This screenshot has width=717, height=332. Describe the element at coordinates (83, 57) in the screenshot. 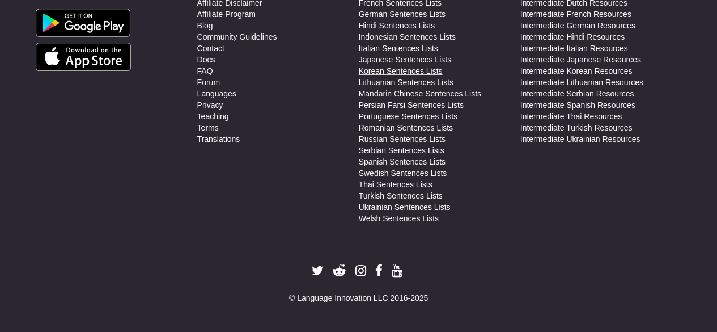

I see `img: Get it on App Store` at that location.